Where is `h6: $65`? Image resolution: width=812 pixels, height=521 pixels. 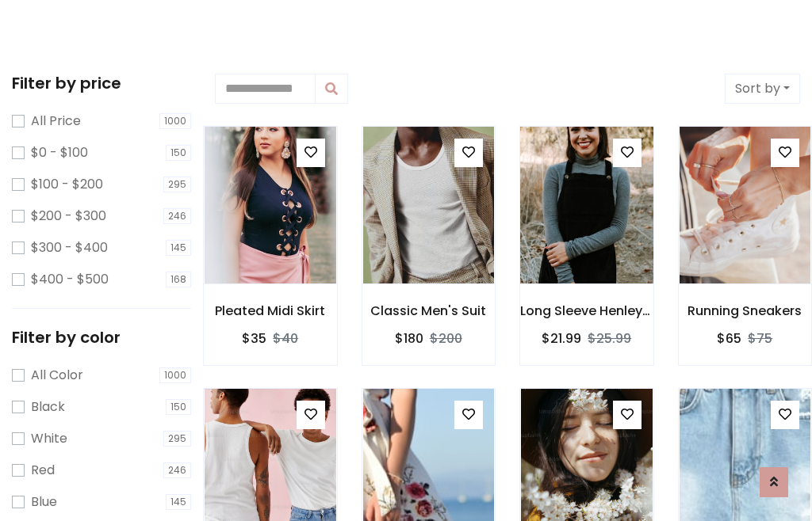 h6: $65 is located at coordinates (729, 338).